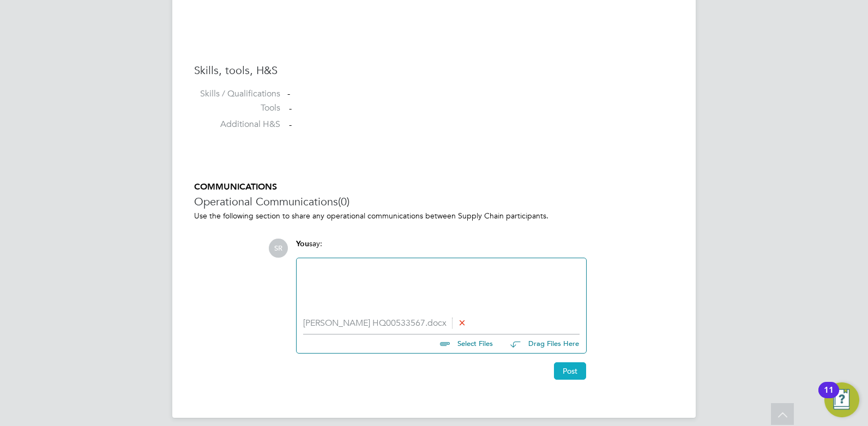 This screenshot has height=426, width=868. I want to click on span: SR, so click(278, 248).